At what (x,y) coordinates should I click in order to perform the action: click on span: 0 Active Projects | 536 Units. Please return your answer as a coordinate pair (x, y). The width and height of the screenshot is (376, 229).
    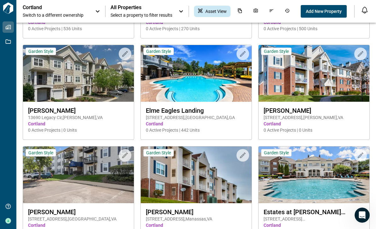
    Looking at the image, I should click on (78, 29).